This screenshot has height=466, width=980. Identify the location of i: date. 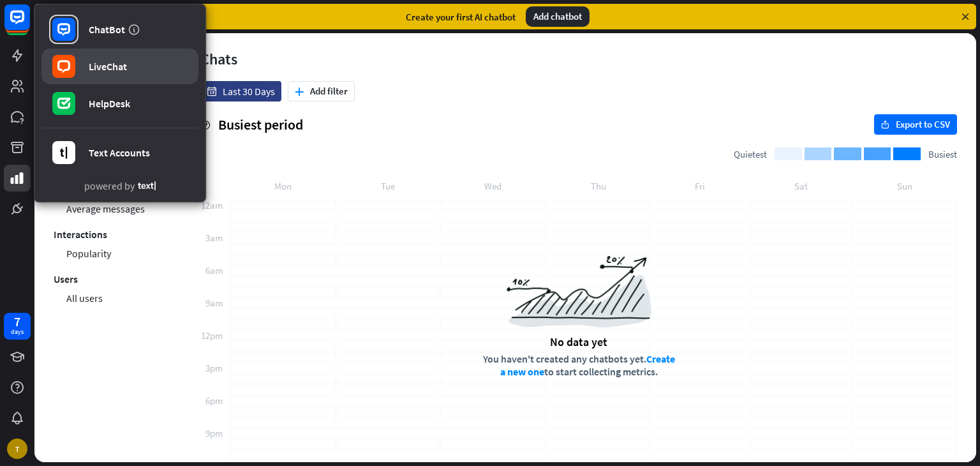
(211, 91).